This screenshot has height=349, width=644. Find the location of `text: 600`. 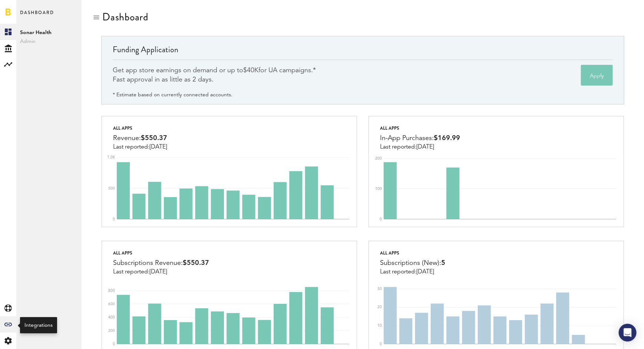

text: 600 is located at coordinates (111, 304).